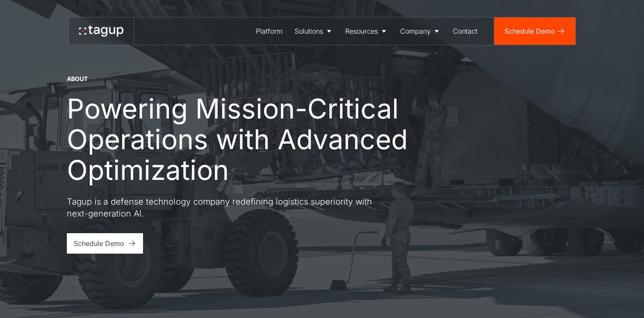 The image size is (644, 318). What do you see at coordinates (269, 31) in the screenshot?
I see `div: Platform` at bounding box center [269, 31].